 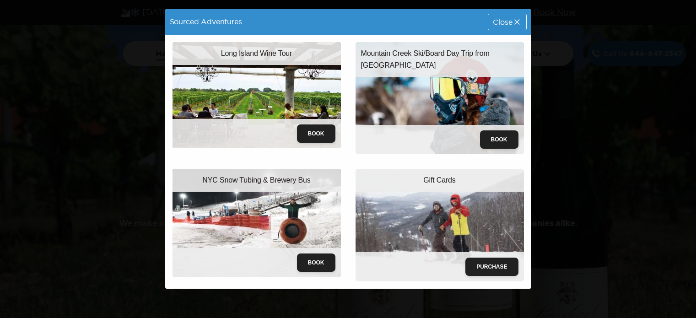 I want to click on img: wine-tour-trip.jpeg, so click(x=257, y=95).